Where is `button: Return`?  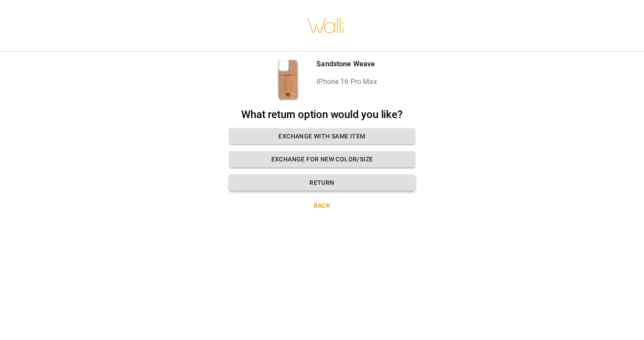
button: Return is located at coordinates (322, 183).